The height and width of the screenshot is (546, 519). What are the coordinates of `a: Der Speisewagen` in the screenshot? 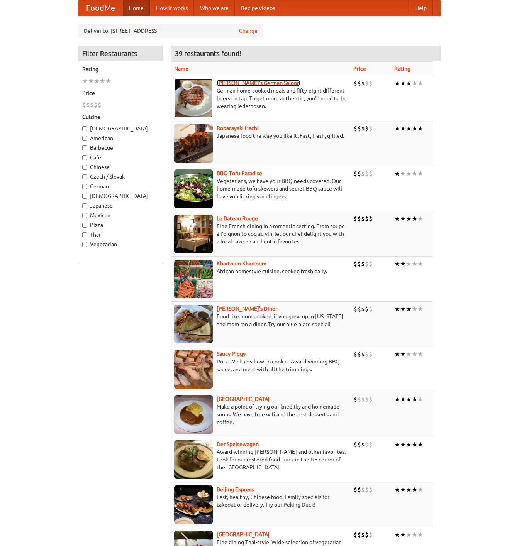 It's located at (237, 444).